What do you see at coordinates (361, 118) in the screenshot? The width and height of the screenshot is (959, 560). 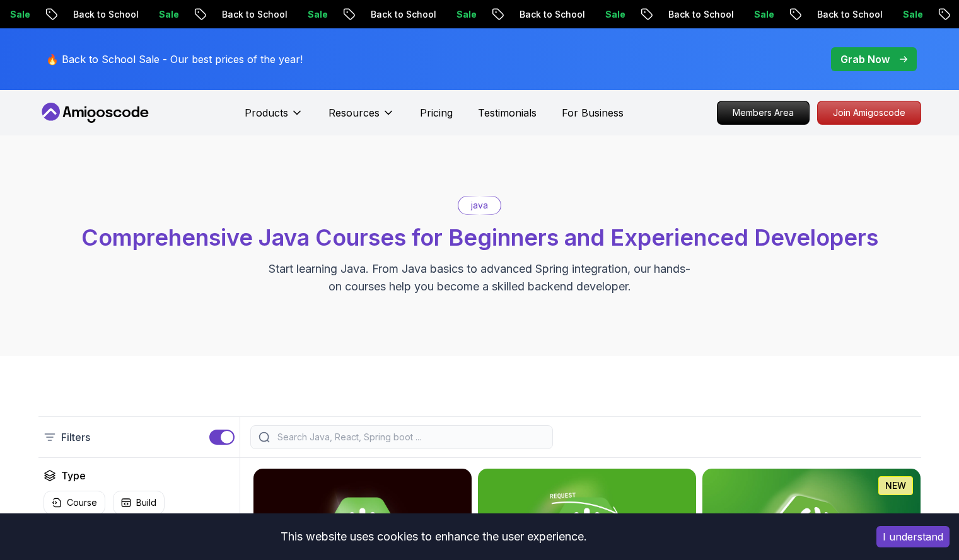 I see `button: Resources` at bounding box center [361, 118].